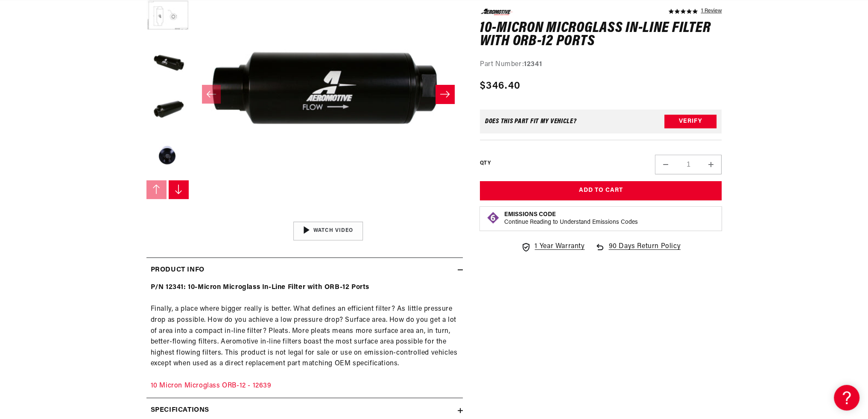  What do you see at coordinates (485, 164) in the screenshot?
I see `label: QTY` at bounding box center [485, 164].